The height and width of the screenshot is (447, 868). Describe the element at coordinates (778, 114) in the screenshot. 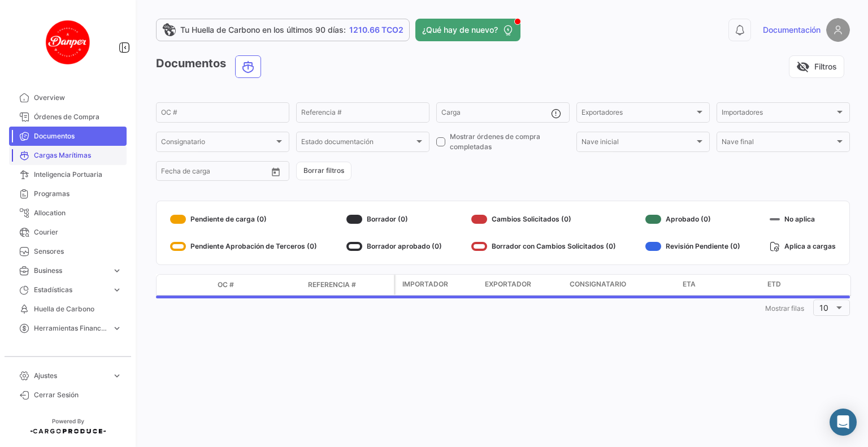

I see `span: Importadores` at that location.